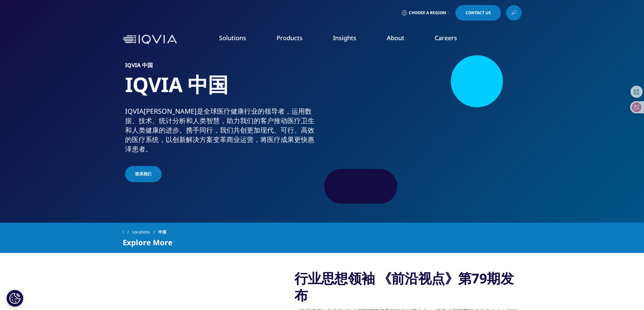 The width and height of the screenshot is (644, 310). I want to click on nav: Primary, so click(351, 40).